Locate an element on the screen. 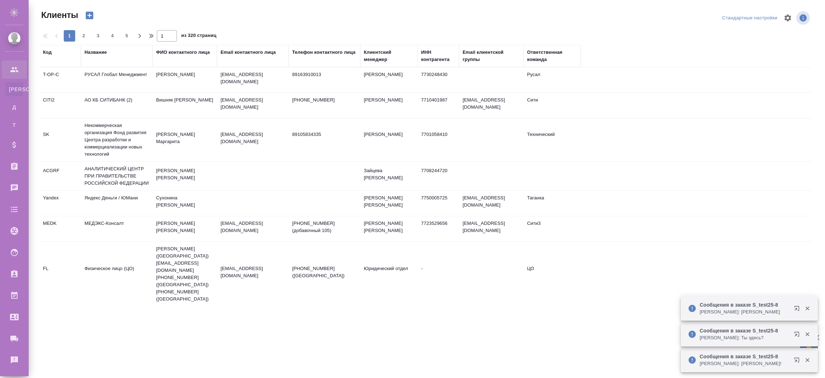  div: ИНН контрагента is located at coordinates (438, 56).